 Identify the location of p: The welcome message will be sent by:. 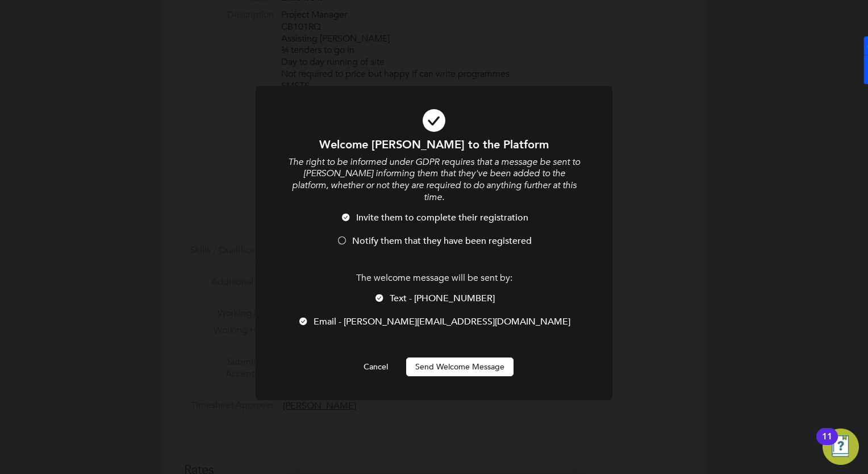
(434, 278).